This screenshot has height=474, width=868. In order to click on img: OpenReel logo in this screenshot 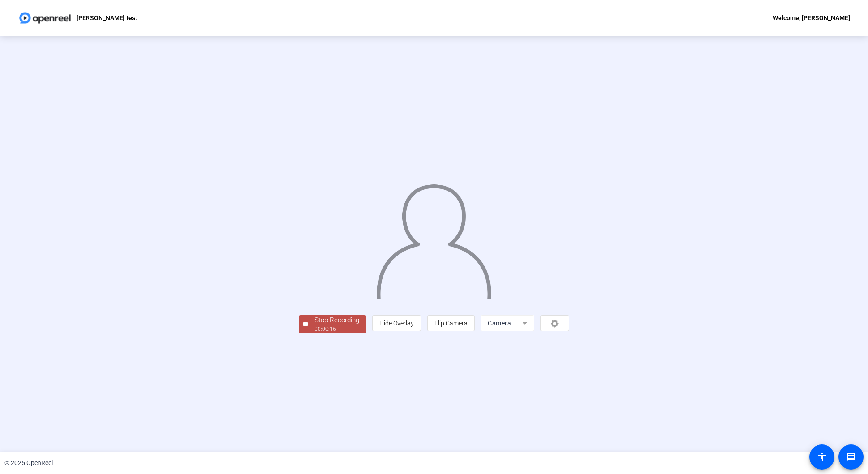, I will do `click(44, 18)`.